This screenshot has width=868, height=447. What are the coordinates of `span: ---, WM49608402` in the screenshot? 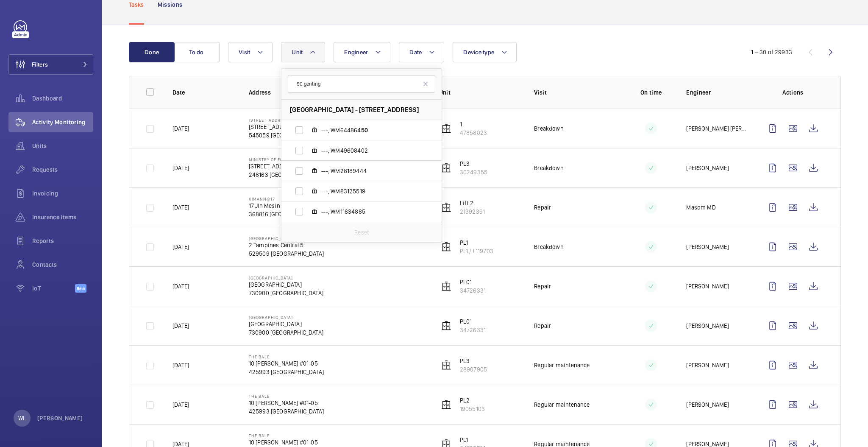 It's located at (370, 150).